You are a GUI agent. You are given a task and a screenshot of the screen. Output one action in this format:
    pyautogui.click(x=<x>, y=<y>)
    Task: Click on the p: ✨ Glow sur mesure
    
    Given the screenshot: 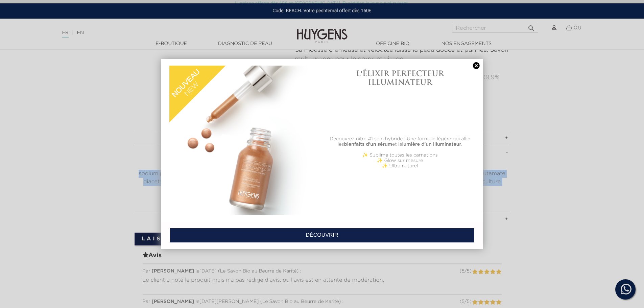 What is the action you would take?
    pyautogui.click(x=400, y=160)
    